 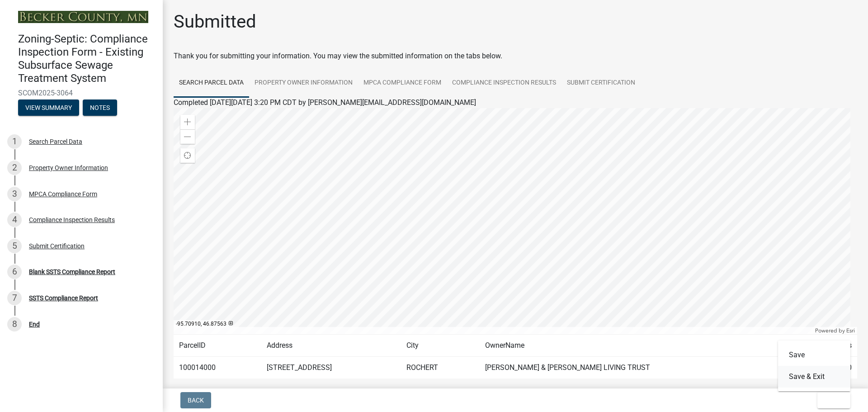 What do you see at coordinates (87, 58) in the screenshot?
I see `h4: Zoning-Septic: Compliance Inspection Form - Existing Subsurface Sewage Treatment System` at bounding box center [87, 58].